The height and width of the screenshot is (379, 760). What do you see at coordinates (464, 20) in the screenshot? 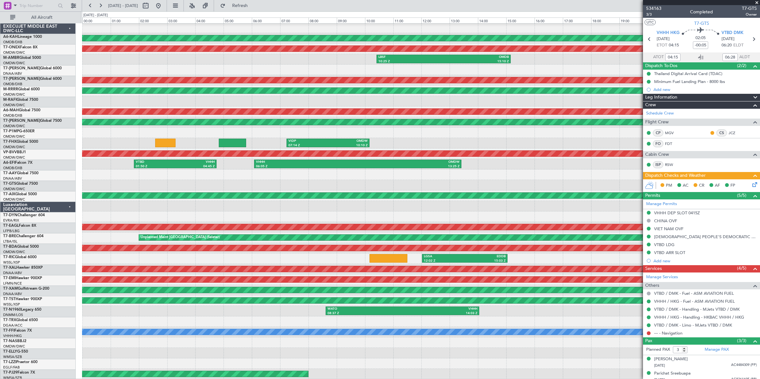
I see `div: 13:00` at bounding box center [464, 20].